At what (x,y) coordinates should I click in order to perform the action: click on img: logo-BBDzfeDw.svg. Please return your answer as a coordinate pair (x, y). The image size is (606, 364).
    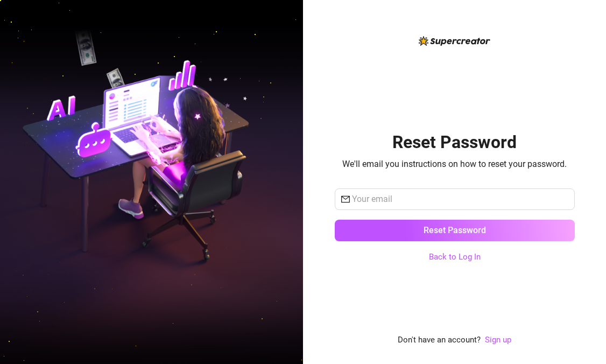
    Looking at the image, I should click on (454, 41).